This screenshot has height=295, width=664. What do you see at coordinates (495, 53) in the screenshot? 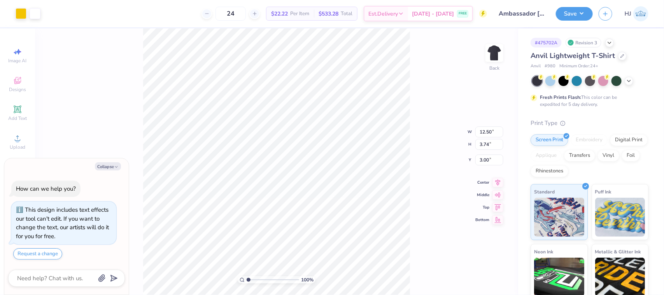
I see `img: Back` at bounding box center [495, 53].